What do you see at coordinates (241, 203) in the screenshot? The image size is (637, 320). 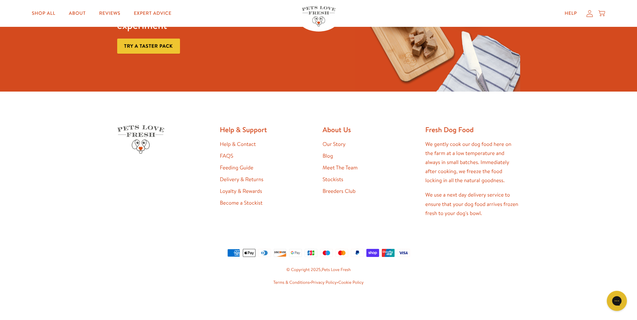 I see `a: Become a Stockist` at bounding box center [241, 203].